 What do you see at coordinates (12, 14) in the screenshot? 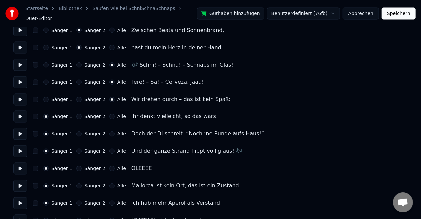
I see `img: youka` at bounding box center [12, 14].